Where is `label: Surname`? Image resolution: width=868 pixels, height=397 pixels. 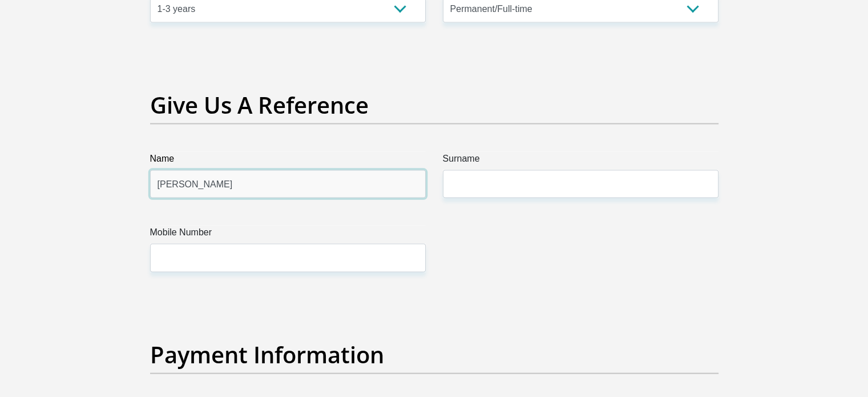
label: Surname is located at coordinates (580, 161).